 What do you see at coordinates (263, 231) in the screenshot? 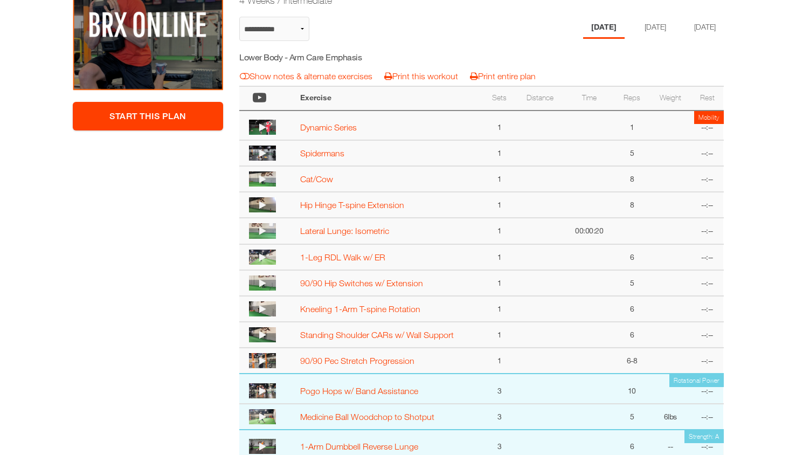
I see `img: 1922607917-9aaa1c268c54435af12a1763c072f4fee5ce5de469987bf4d84318f17abee9db-d_256x144` at bounding box center [263, 231].